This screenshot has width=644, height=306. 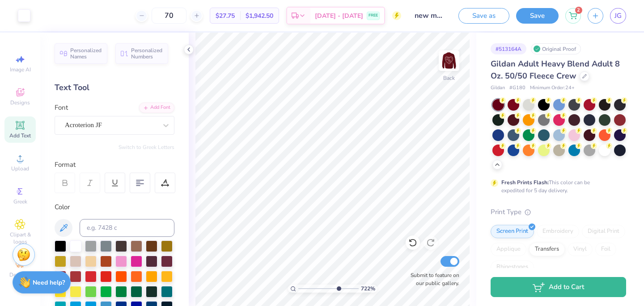 I want to click on div: Applique, so click(x=509, y=250).